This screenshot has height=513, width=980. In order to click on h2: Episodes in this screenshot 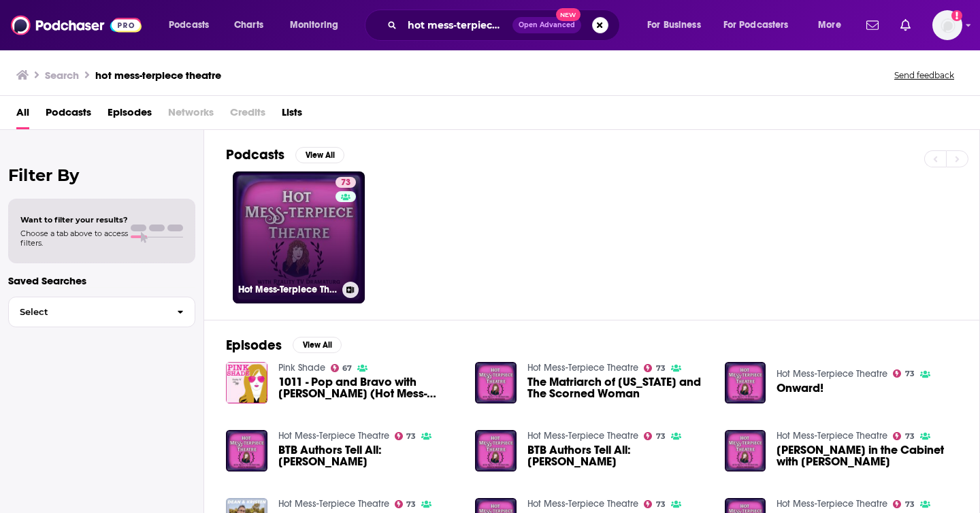, I will do `click(254, 345)`.